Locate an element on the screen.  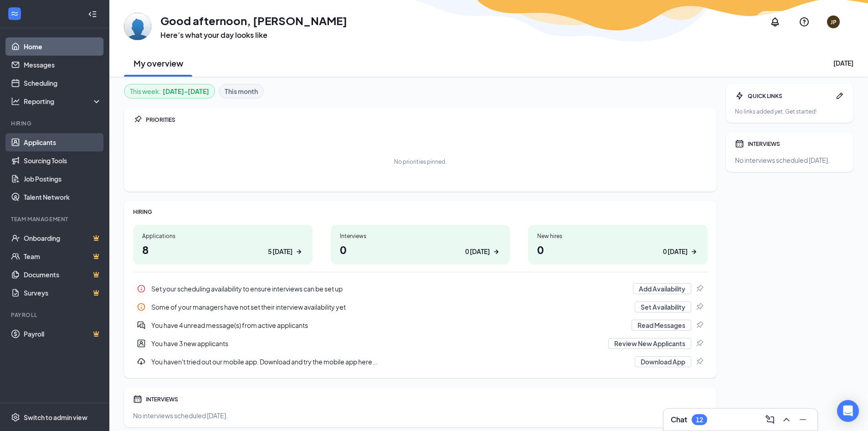
div: No priorities pinned. is located at coordinates (420, 162).